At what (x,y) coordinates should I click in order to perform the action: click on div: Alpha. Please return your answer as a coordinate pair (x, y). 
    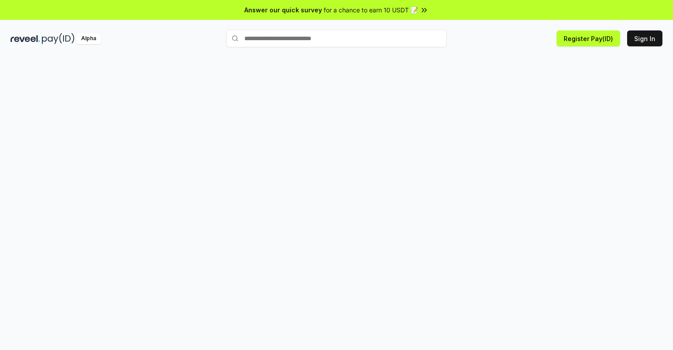
    Looking at the image, I should click on (89, 38).